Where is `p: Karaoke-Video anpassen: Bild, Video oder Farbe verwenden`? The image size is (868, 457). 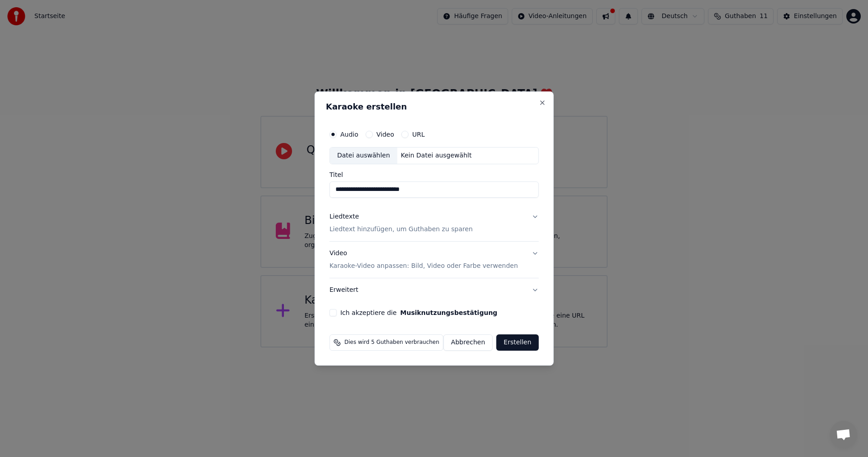
p: Karaoke-Video anpassen: Bild, Video oder Farbe verwenden is located at coordinates (424, 266).